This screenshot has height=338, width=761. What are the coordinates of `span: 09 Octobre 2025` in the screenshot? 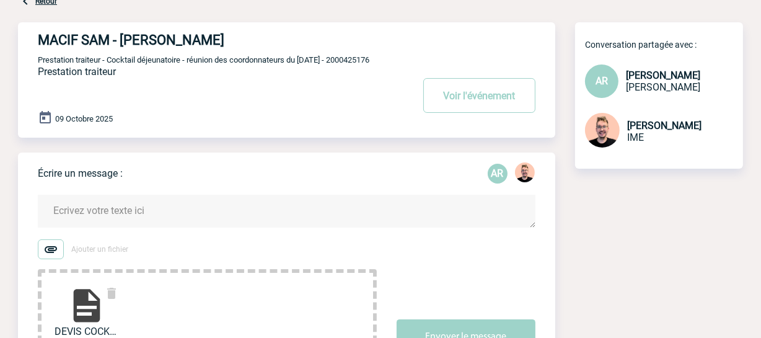 It's located at (84, 118).